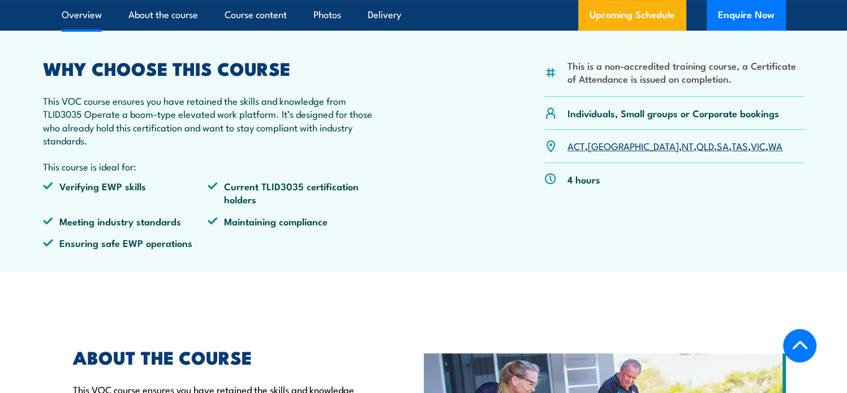 The width and height of the screenshot is (847, 393). Describe the element at coordinates (584, 179) in the screenshot. I see `p: 4 hours` at that location.